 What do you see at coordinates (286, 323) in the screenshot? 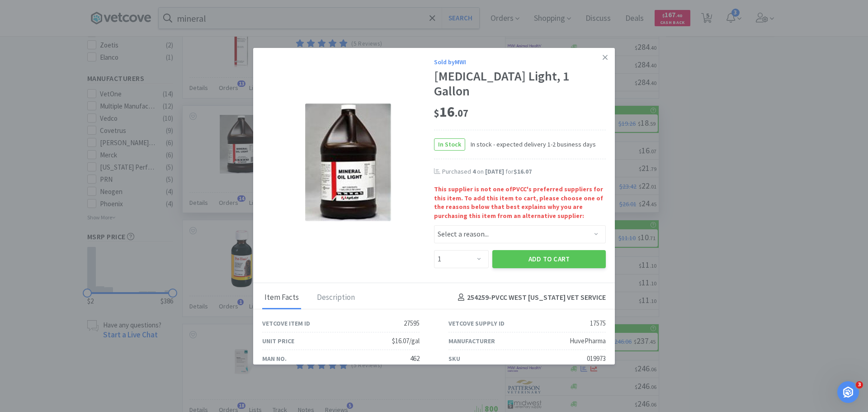
I see `div: Vetcove Item ID` at bounding box center [286, 323].